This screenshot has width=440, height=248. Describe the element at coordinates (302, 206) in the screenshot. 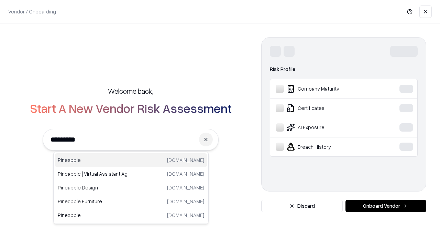

I see `button: Discard` at that location.